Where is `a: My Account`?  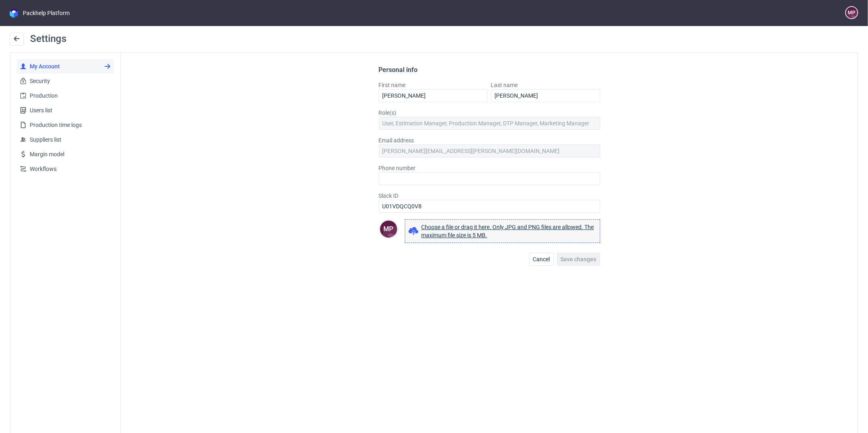
a: My Account is located at coordinates (65, 67).